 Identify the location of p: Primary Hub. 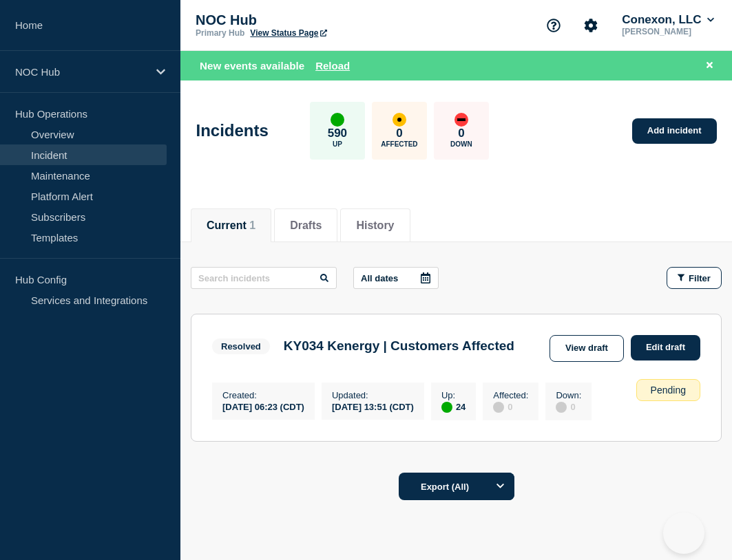
(219, 33).